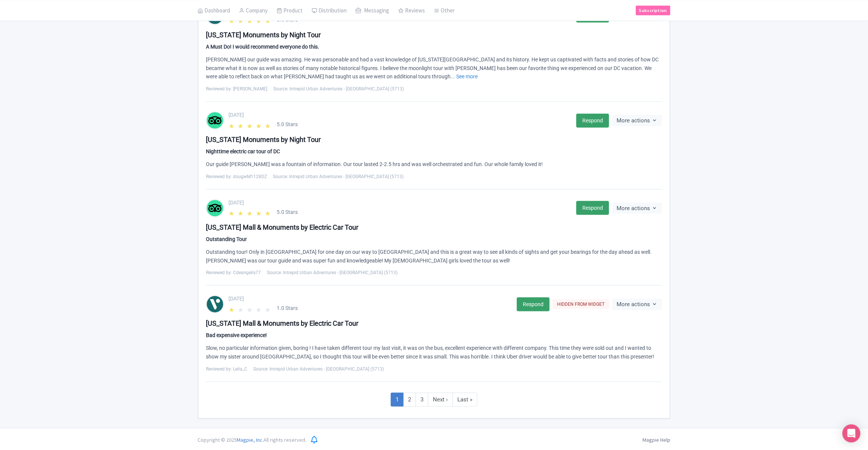  Describe the element at coordinates (434, 336) in the screenshot. I see `div: Bad expensive experience!` at that location.